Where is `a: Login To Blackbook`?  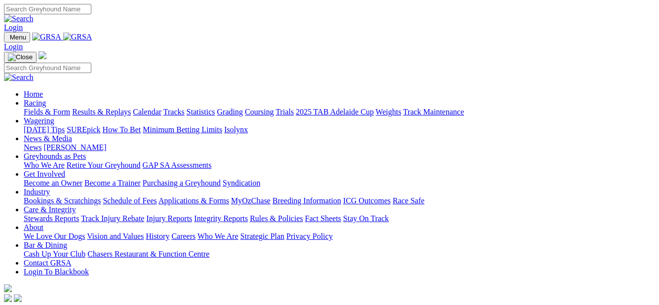
a: Login To Blackbook is located at coordinates (56, 272).